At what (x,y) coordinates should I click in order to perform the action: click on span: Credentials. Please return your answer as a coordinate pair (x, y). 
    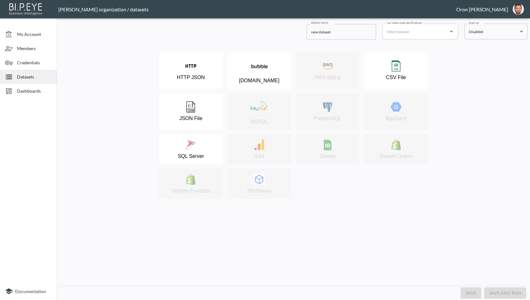
    Looking at the image, I should click on (34, 62).